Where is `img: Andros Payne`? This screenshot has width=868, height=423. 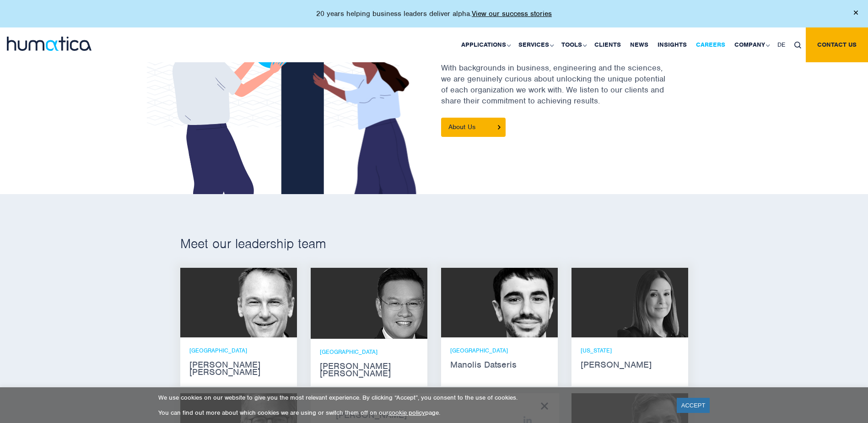 img: Andros Payne is located at coordinates (261, 303).